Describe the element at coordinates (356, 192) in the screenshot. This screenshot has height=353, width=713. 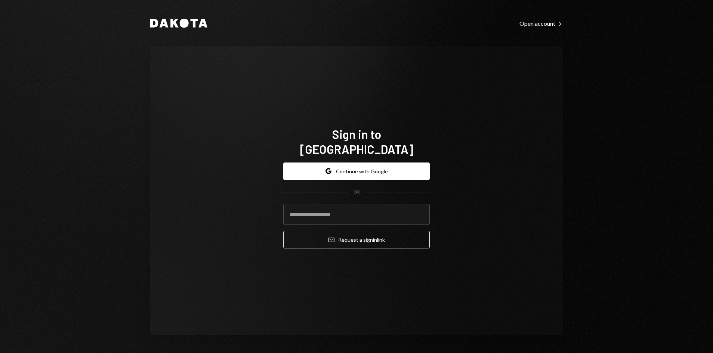
I see `div: OR` at that location.